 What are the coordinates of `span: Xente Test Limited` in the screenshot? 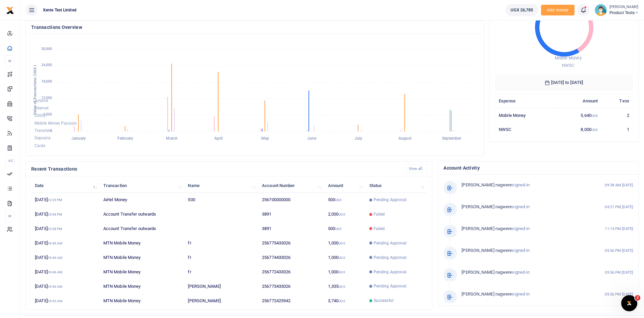 It's located at (60, 10).